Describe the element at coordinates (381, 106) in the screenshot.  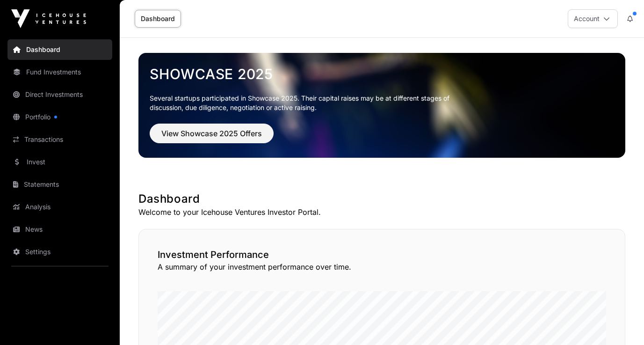
I see `img: Showcase 2025` at that location.